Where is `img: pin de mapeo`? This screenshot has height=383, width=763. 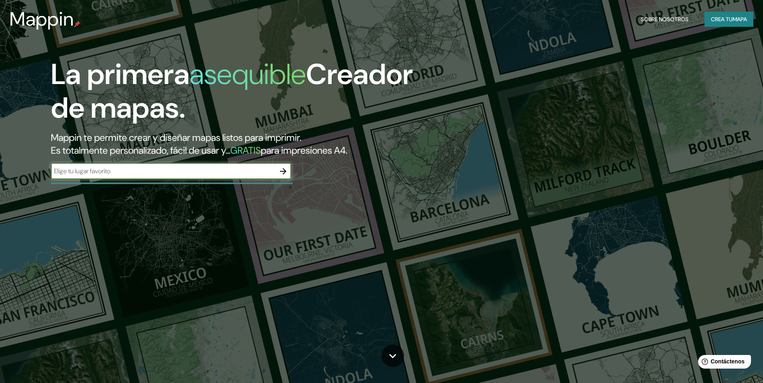
img: pin de mapeo is located at coordinates (77, 24).